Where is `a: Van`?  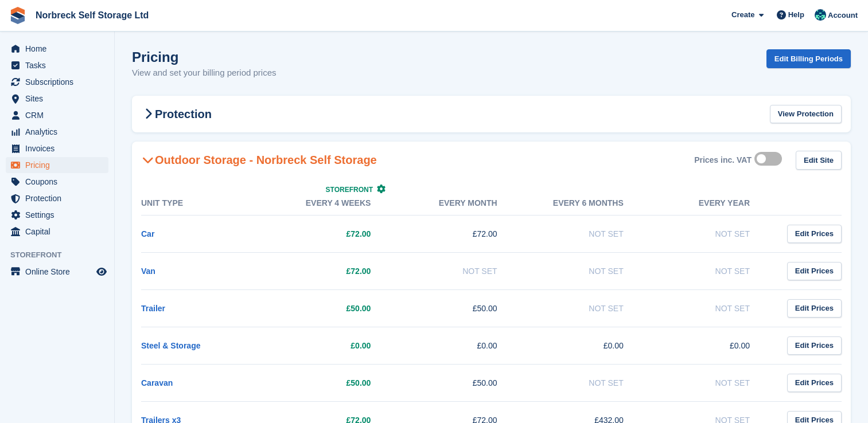
a: Van is located at coordinates (148, 271).